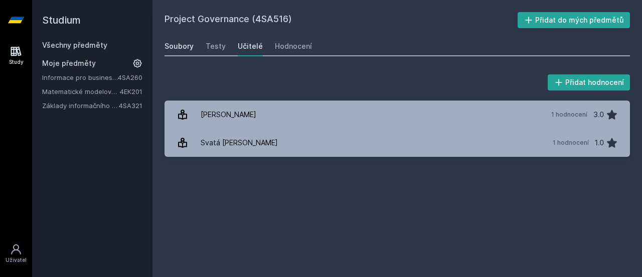 The height and width of the screenshot is (277, 642). What do you see at coordinates (75, 45) in the screenshot?
I see `a: Všechny předměty` at bounding box center [75, 45].